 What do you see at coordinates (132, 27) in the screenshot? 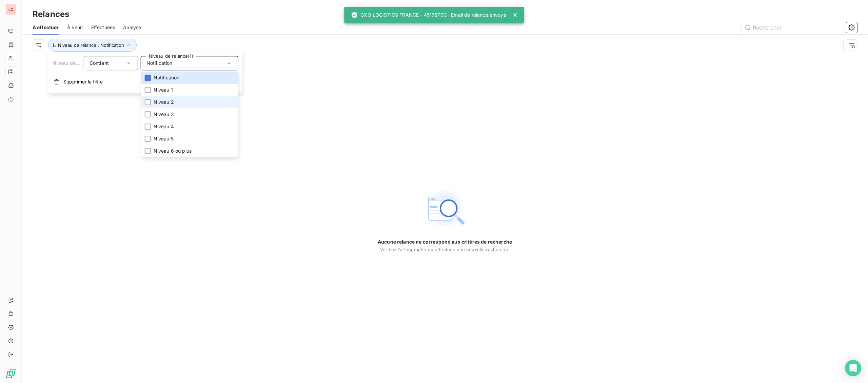
I see `span: Analyse` at bounding box center [132, 27].